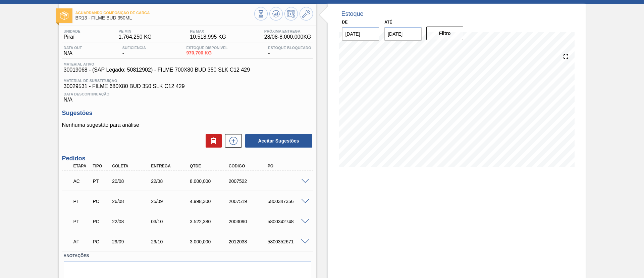  What do you see at coordinates (171, 221) in the screenshot?
I see `div: 03/10/2025` at bounding box center [171, 221].